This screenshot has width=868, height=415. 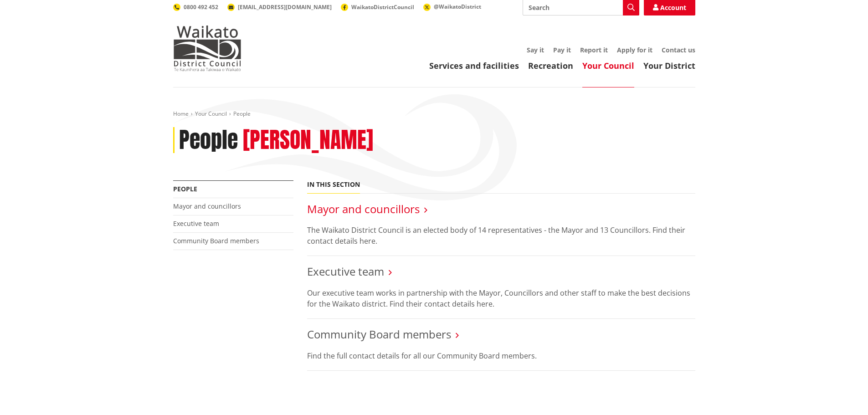 What do you see at coordinates (501, 236) in the screenshot?
I see `p: The Waikato District Council is an elected body of 14 representatives - the Mayor and 13 Councill...` at bounding box center [501, 236].